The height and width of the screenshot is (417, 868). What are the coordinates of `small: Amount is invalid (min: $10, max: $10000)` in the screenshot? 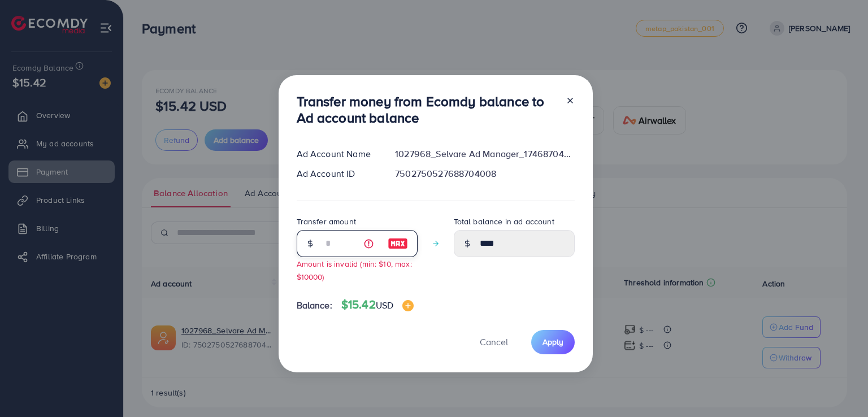 It's located at (354, 270).